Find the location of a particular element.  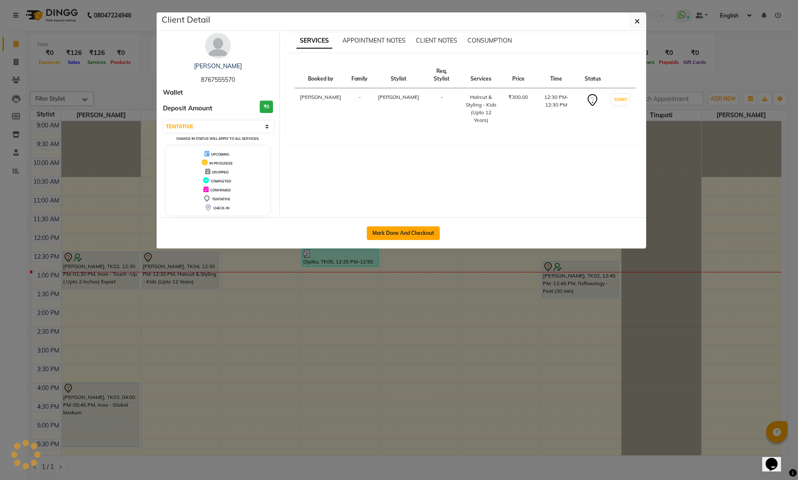

span: TENTATIVE is located at coordinates (221, 199).